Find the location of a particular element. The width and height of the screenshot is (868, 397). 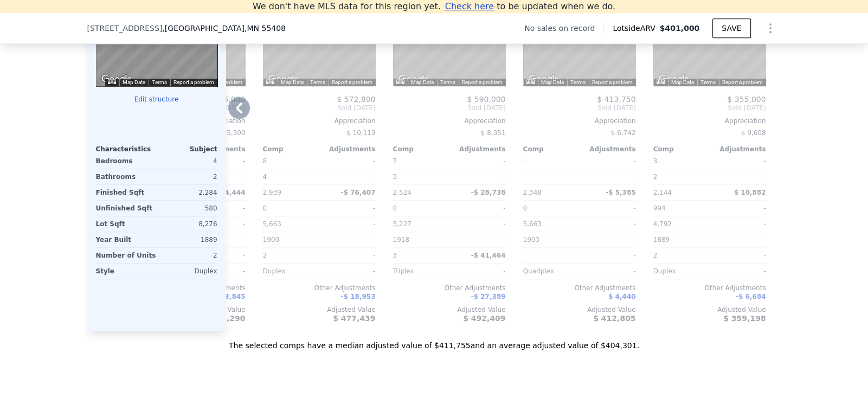

span: -$ 76,407 is located at coordinates (359, 193).